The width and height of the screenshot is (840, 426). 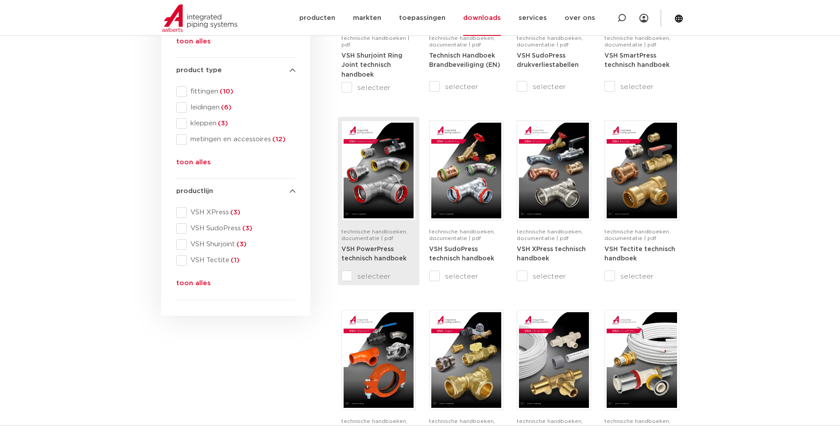 I want to click on strong: VSH PowerPress technisch handboek, so click(x=374, y=254).